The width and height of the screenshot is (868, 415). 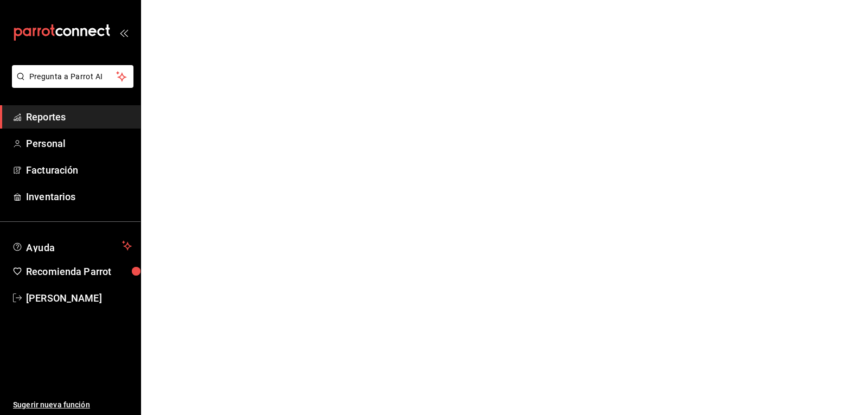 I want to click on span: Recomienda Parrot, so click(x=79, y=271).